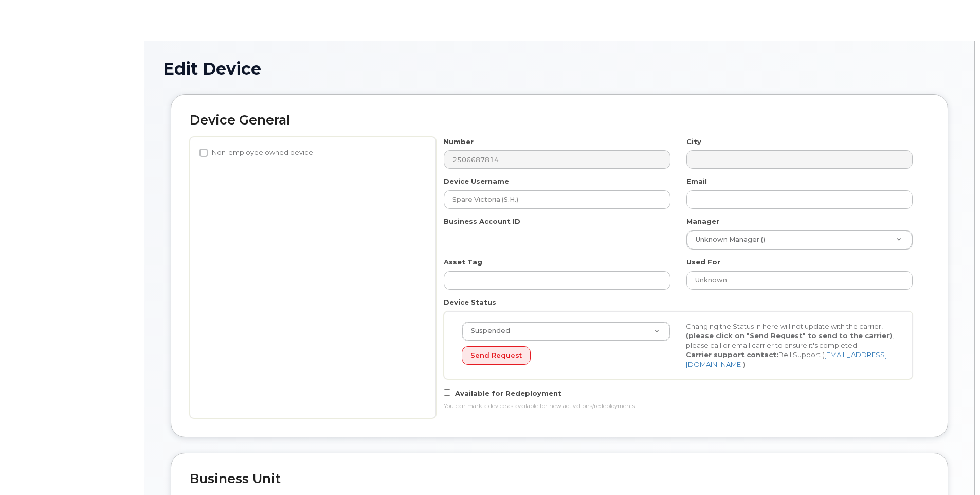 This screenshot has width=980, height=495. I want to click on div: You can mark a device as available for new activations/redeployments, so click(678, 407).